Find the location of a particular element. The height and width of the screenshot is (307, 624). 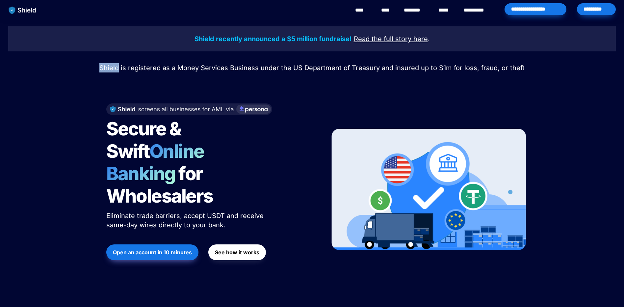

span: for Wholesalers is located at coordinates (160, 185).